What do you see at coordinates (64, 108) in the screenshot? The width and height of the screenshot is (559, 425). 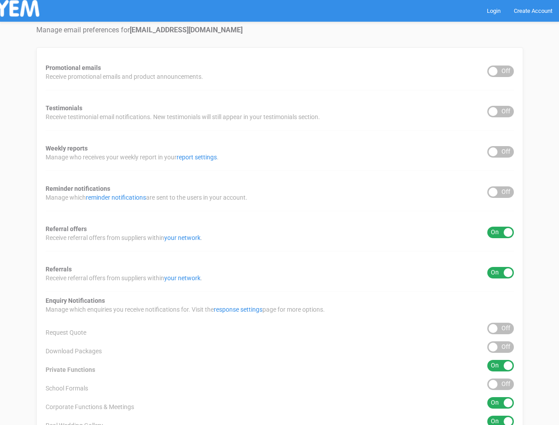 I see `strong: Testimonials` at bounding box center [64, 108].